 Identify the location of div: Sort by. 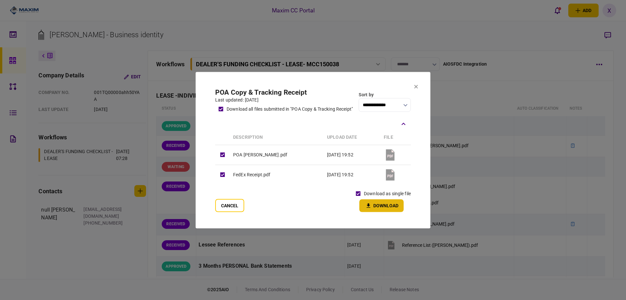
(385, 94).